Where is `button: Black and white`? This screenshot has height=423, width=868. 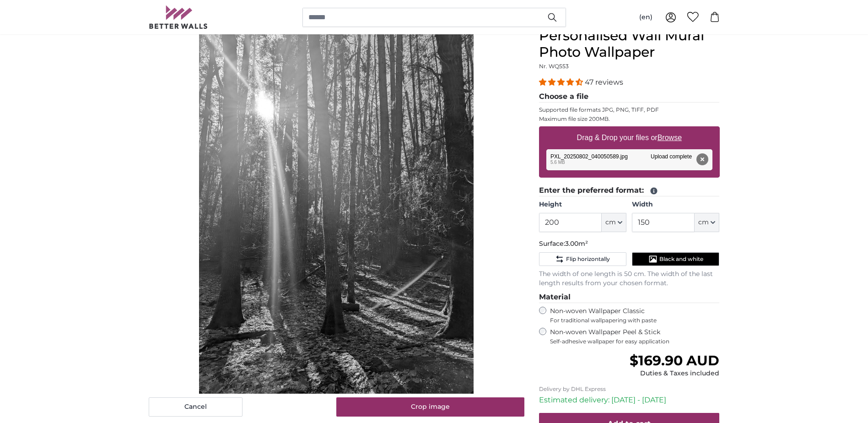 button: Black and white is located at coordinates (675, 259).